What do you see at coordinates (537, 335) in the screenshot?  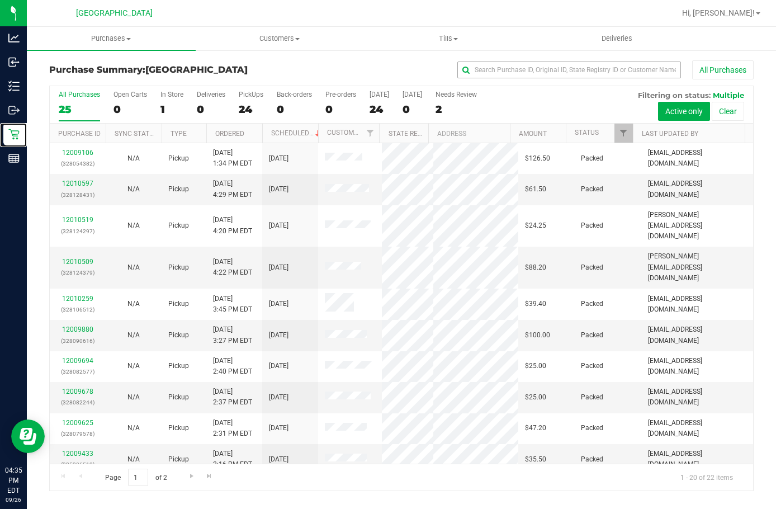 I see `span: $100.00` at bounding box center [537, 335].